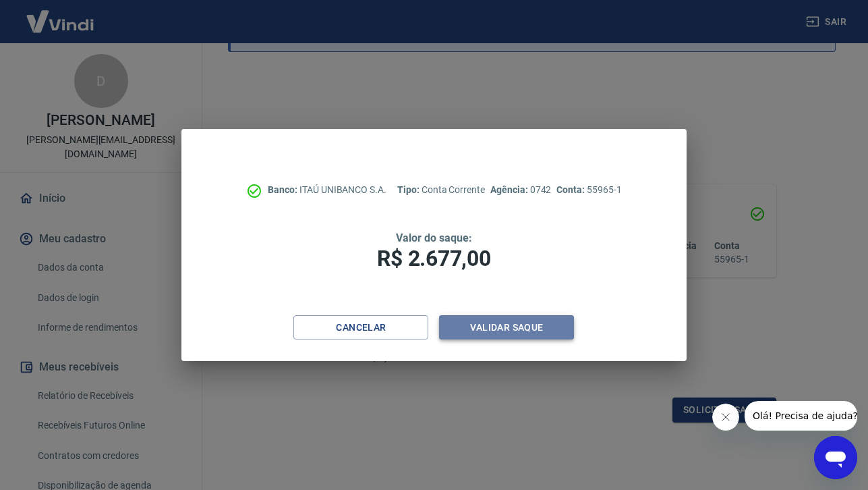  I want to click on p: 55965-1, so click(588, 189).